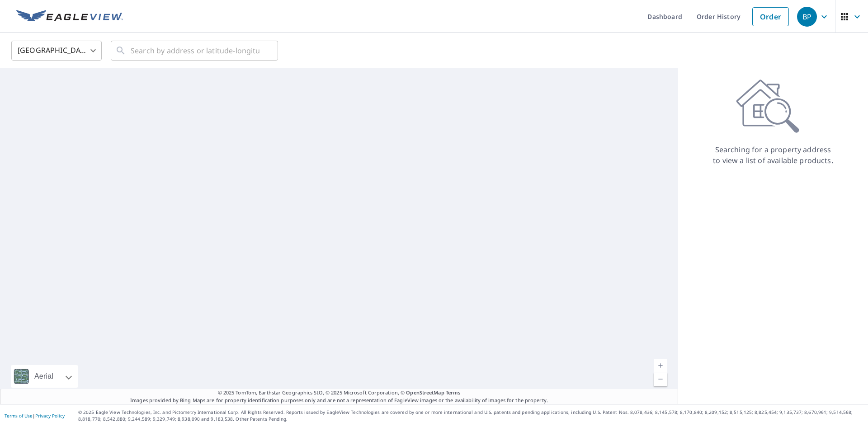 Image resolution: width=868 pixels, height=427 pixels. What do you see at coordinates (453, 393) in the screenshot?
I see `a: Terms` at bounding box center [453, 393].